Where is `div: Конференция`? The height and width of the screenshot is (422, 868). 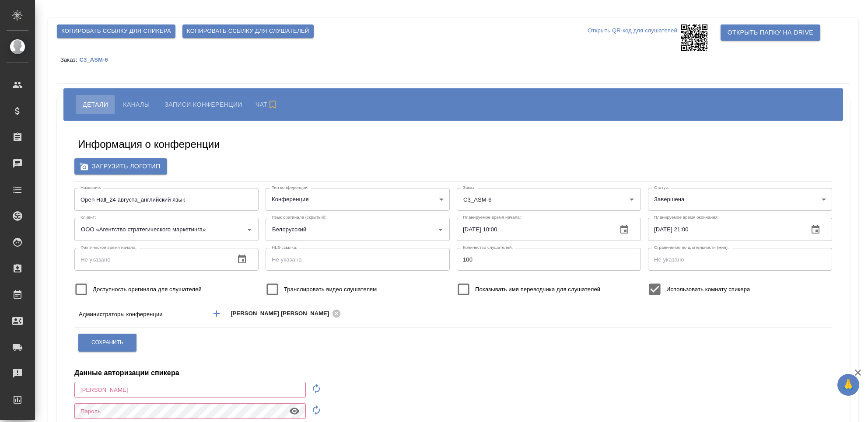 div: Конференция is located at coordinates (357, 199).